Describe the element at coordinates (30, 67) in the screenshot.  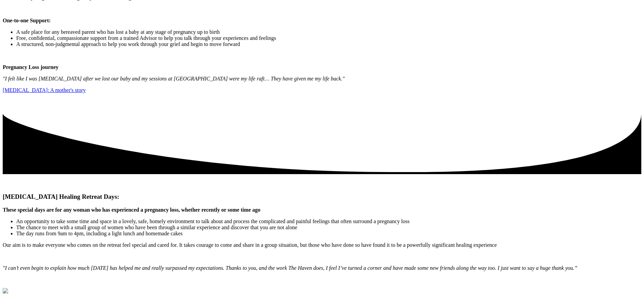
I see `strong: Pregnancy Loss journey` at that location.